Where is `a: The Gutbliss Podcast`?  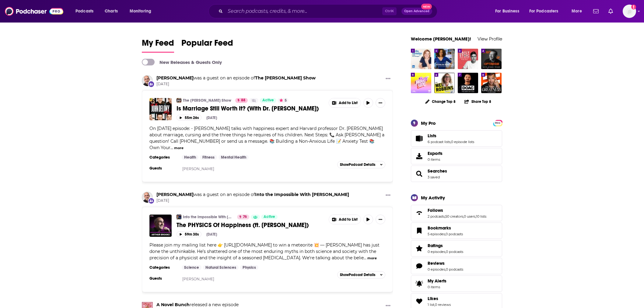
a: The Gutbliss Podcast is located at coordinates (444, 59).